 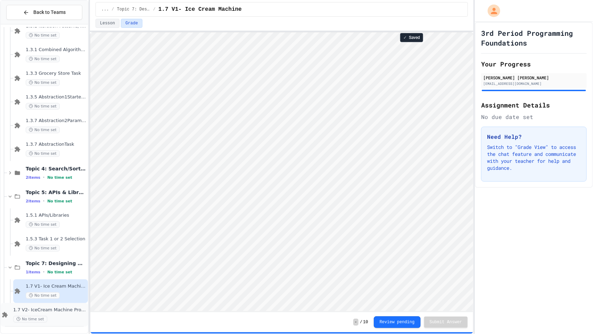 I want to click on span: Submit Answer, so click(x=446, y=322).